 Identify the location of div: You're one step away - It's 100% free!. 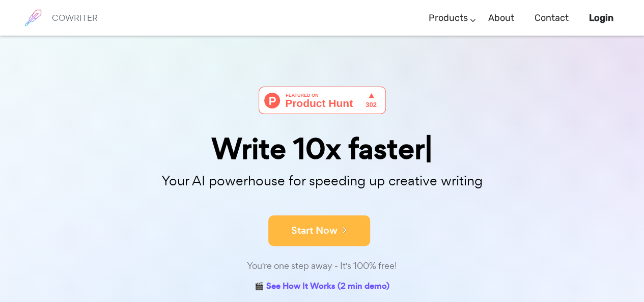
(322, 266).